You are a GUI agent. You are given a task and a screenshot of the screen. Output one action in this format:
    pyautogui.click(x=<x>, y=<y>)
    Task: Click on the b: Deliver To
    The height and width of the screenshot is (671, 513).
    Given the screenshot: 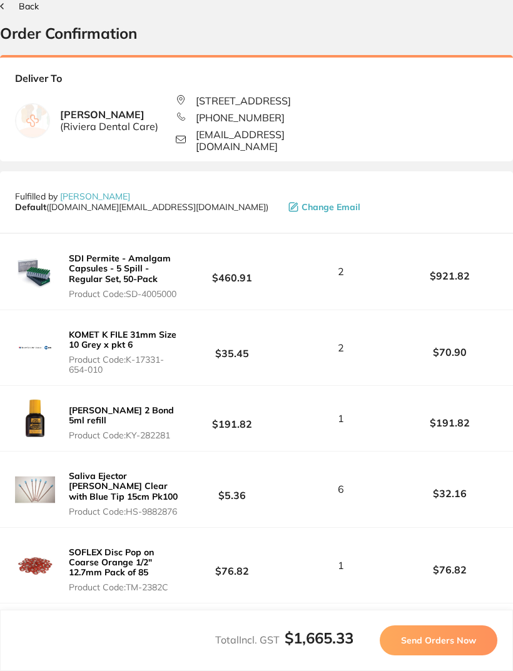 What is the action you would take?
    pyautogui.click(x=256, y=83)
    